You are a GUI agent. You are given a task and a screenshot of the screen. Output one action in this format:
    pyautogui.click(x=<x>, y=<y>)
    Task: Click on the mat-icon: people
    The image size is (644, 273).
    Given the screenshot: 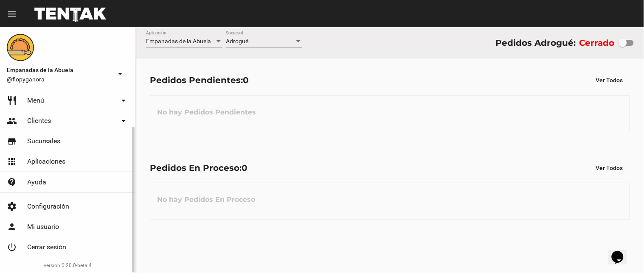 What is the action you would take?
    pyautogui.click(x=12, y=121)
    